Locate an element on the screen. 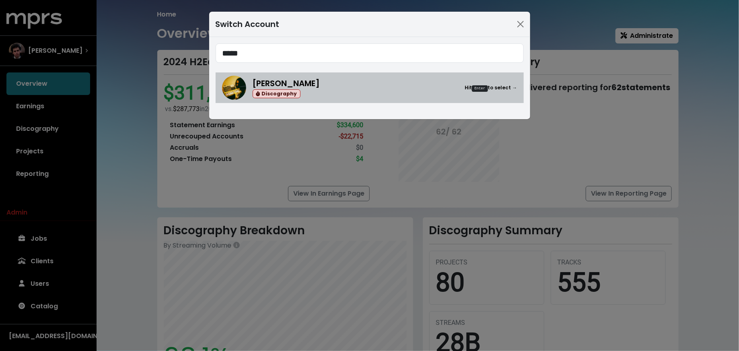  small: Hit to select → is located at coordinates (491, 88).